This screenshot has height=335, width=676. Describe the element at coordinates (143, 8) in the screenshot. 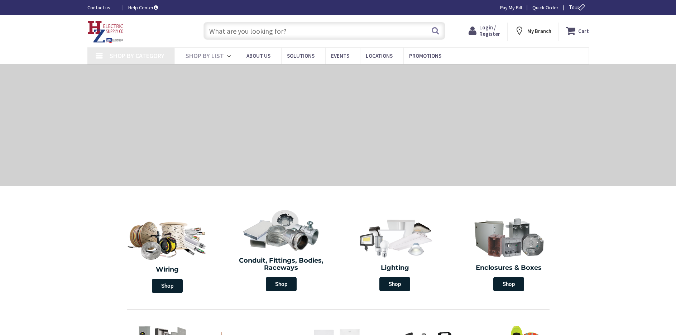

I see `a: Help Center` at that location.